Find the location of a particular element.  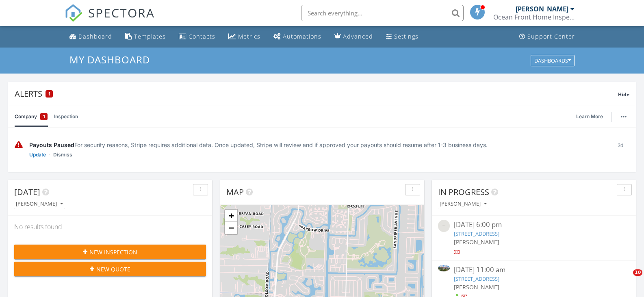

a: Automations (Basic) is located at coordinates (297, 37).